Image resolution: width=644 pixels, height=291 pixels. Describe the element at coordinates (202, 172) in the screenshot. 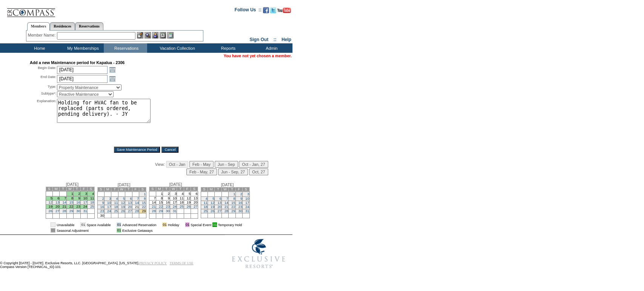

I see `input: Feb - May, 27` at that location.